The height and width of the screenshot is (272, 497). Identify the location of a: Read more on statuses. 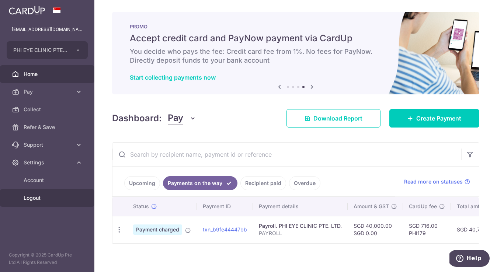
(437, 182).